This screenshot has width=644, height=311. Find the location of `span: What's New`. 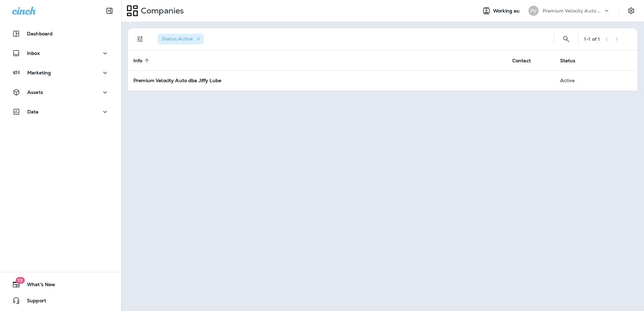

span: What's New is located at coordinates (38, 286).